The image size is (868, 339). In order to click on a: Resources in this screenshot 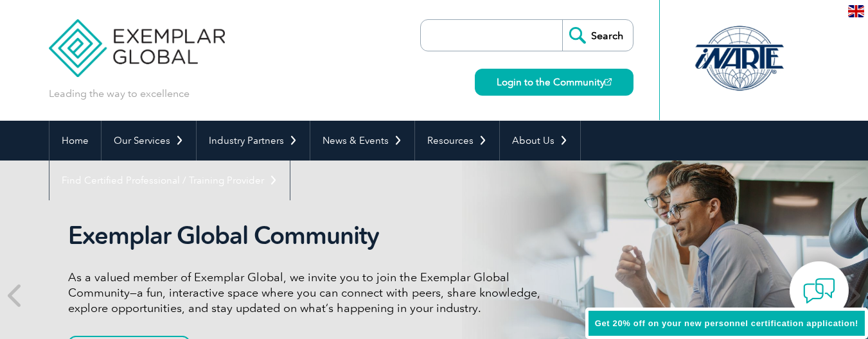, I will do `click(456, 141)`.